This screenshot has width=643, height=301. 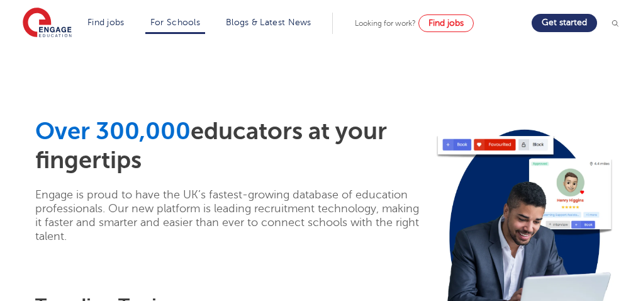 What do you see at coordinates (47, 23) in the screenshot?
I see `img: Engage Education` at bounding box center [47, 23].